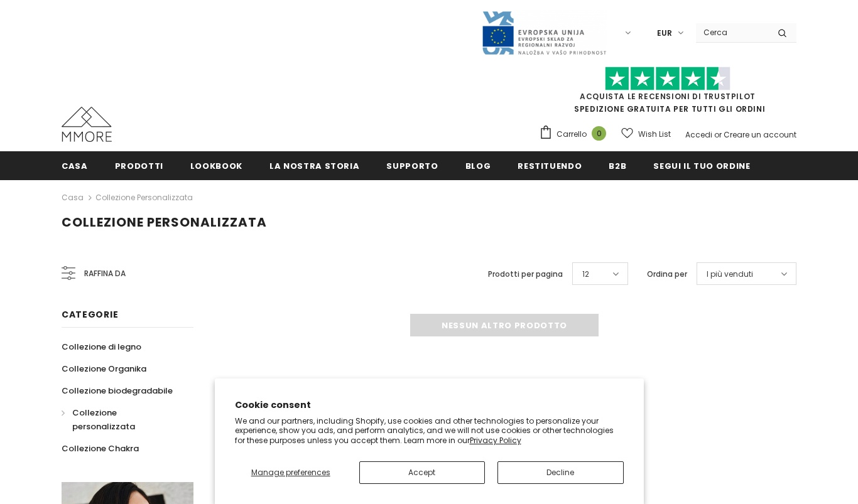 The image size is (858, 504). What do you see at coordinates (422, 473) in the screenshot?
I see `button: Accept` at bounding box center [422, 473].